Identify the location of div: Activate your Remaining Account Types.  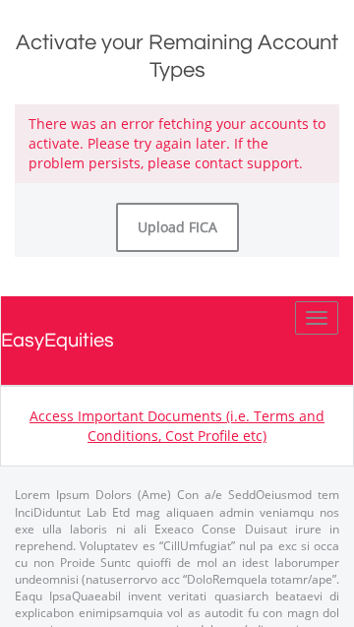
(177, 57).